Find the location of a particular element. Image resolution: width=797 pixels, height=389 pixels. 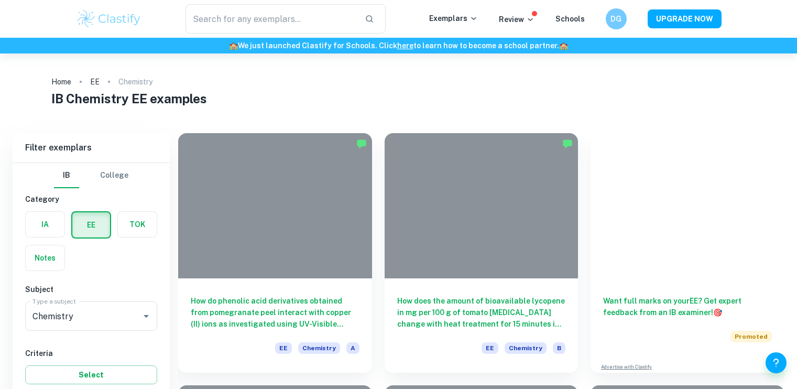

h6: Criteria is located at coordinates (91, 353).